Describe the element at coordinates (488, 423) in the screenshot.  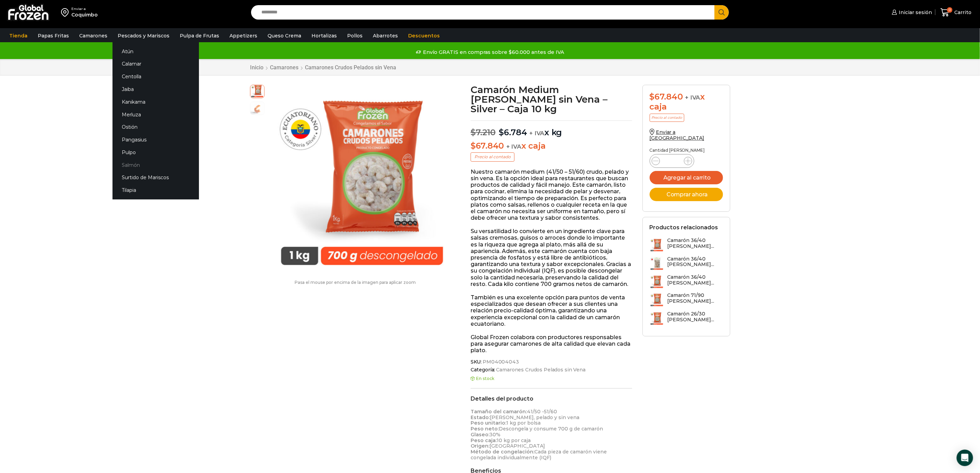
I see `strong: Peso unitario:` at that location.